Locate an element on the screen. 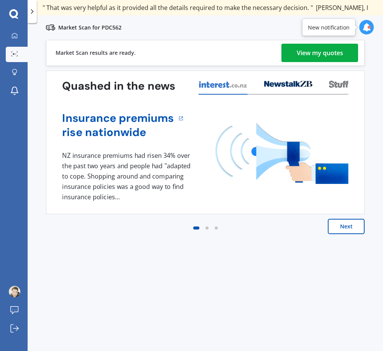 The image size is (383, 351). h3: Quashed in the news is located at coordinates (118, 86).